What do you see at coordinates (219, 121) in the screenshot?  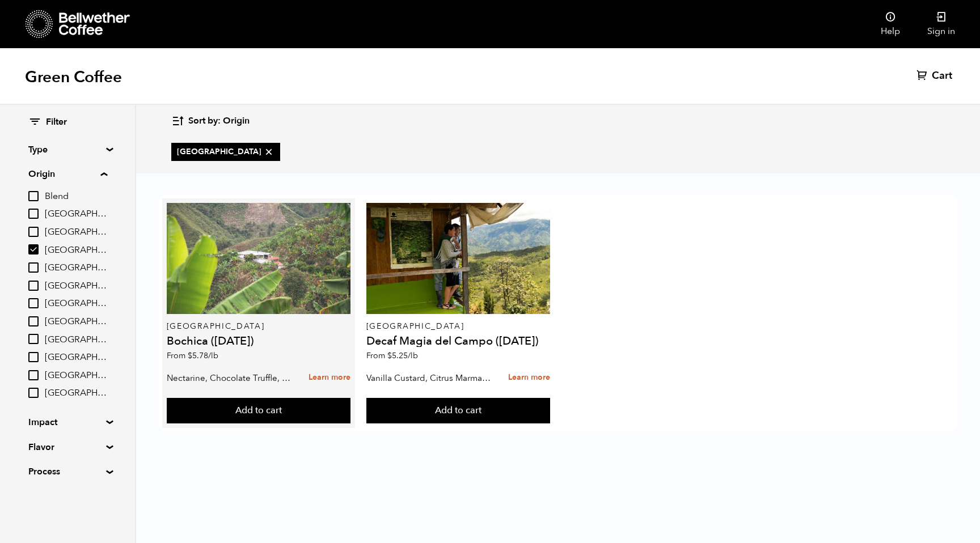 I see `span: Sort by: Origin` at bounding box center [219, 121].